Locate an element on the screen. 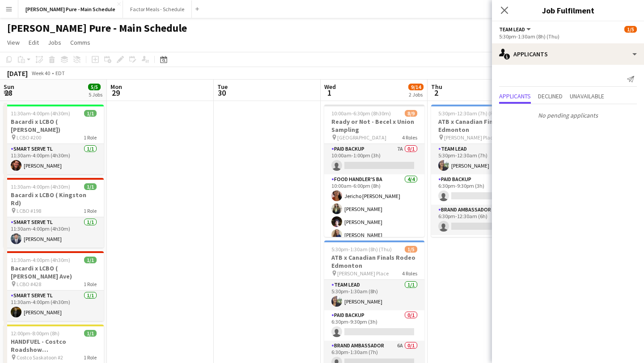 The width and height of the screenshot is (644, 363). a: Edit is located at coordinates (34, 43).